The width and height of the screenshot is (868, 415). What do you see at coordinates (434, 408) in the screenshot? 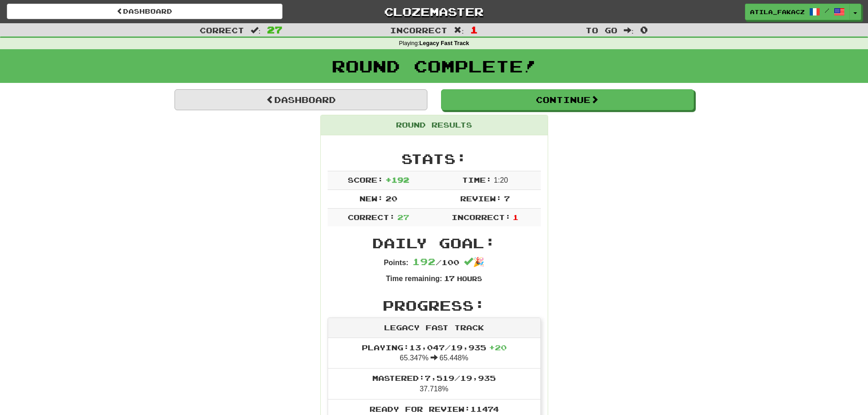
I see `span: Ready for Review: 11474` at bounding box center [434, 408].